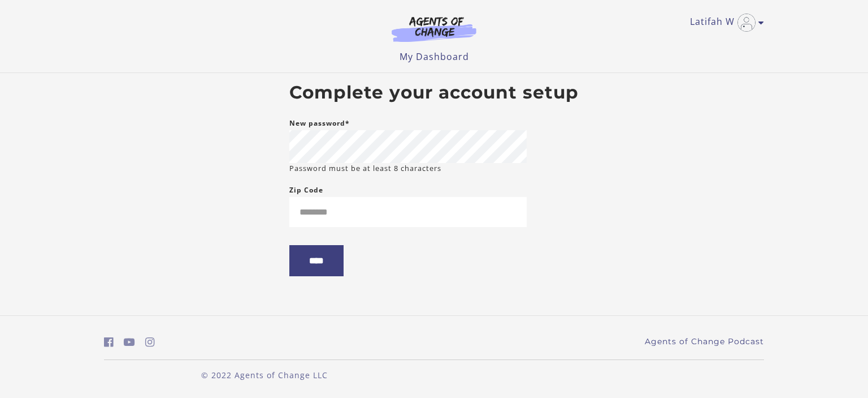 Image resolution: width=868 pixels, height=398 pixels. Describe the element at coordinates (434, 29) in the screenshot. I see `img: Agents of Change Logo` at that location.